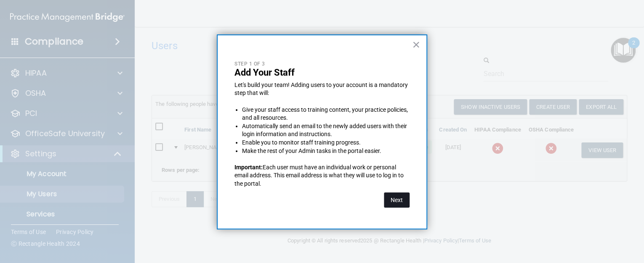  Describe the element at coordinates (322, 89) in the screenshot. I see `p: Let's build your team! Adding users to your account is a mandatory step that will:` at that location.